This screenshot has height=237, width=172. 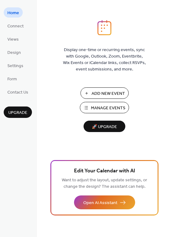 I want to click on span: Want to adjust the layout, update settings, or change the design? The assistant can help., so click(x=105, y=183).